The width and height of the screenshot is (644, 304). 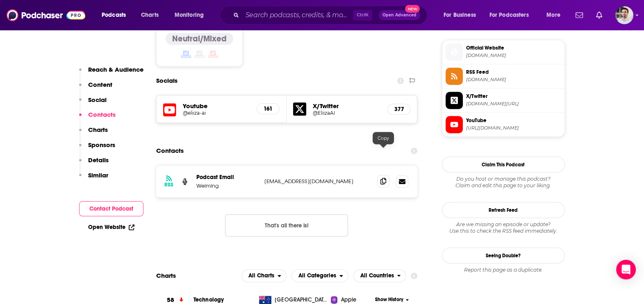 I want to click on div: Search podcasts, credits, & more..., so click(x=331, y=15).